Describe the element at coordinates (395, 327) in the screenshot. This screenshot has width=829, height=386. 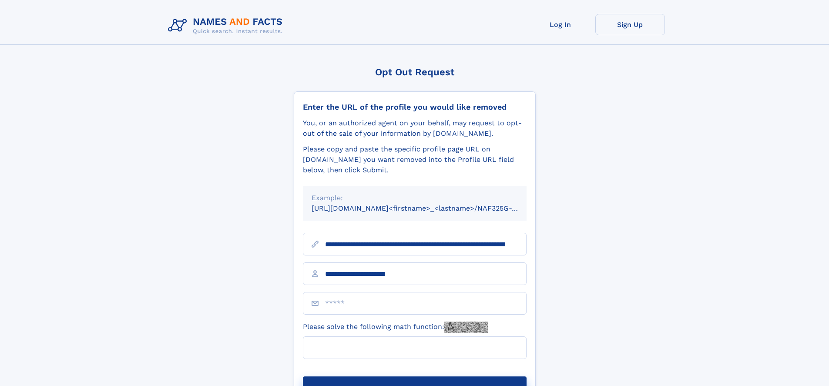
I see `label: Please solve the following math function:` at that location.